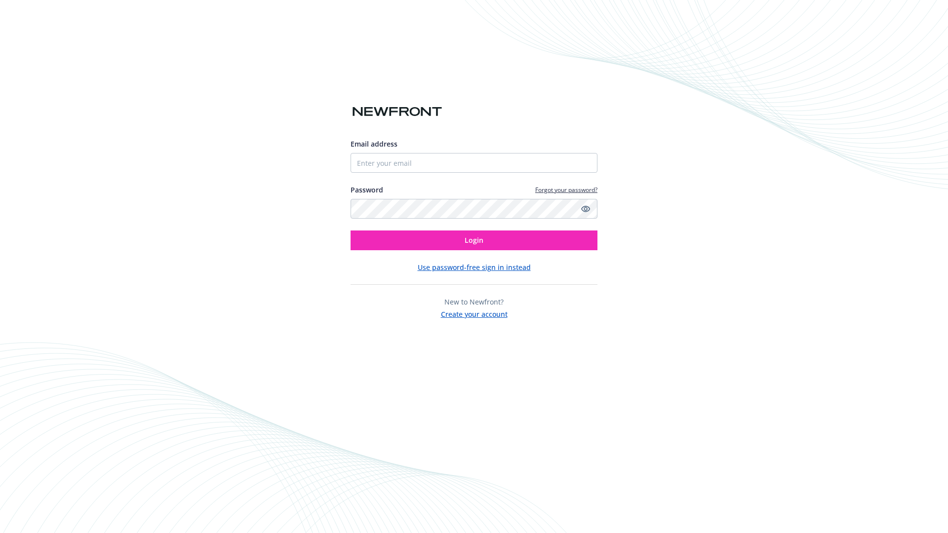 The height and width of the screenshot is (533, 948). Describe the element at coordinates (474, 313) in the screenshot. I see `button: Create your account` at that location.